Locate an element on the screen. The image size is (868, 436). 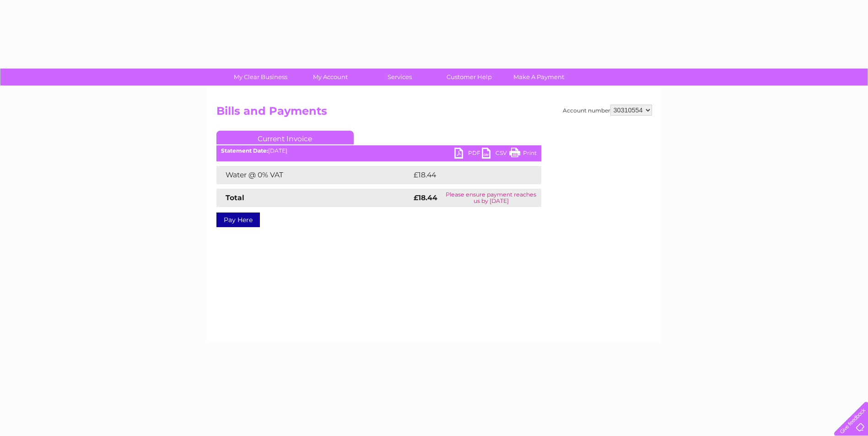
a: Current Invoice is located at coordinates (285, 138).